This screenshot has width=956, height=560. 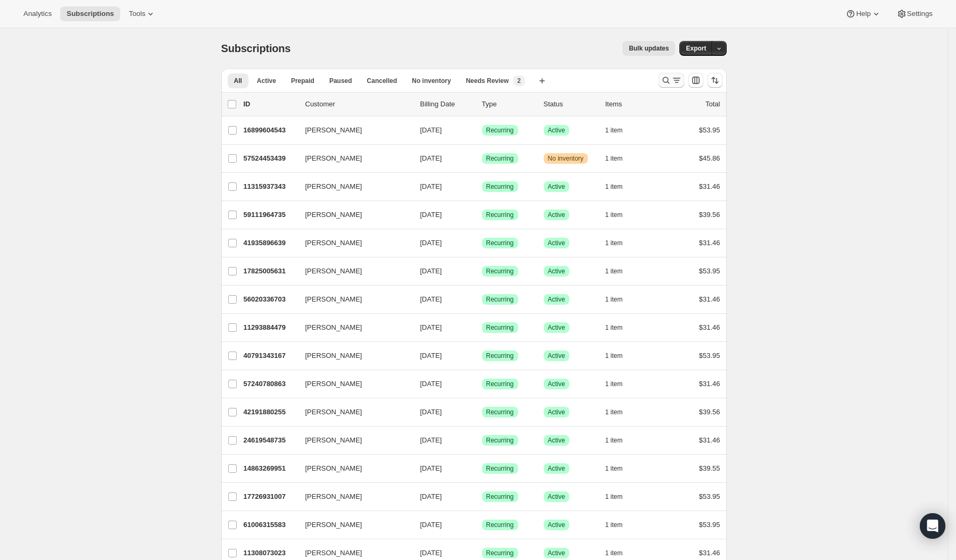 I want to click on span: 2, so click(x=518, y=81).